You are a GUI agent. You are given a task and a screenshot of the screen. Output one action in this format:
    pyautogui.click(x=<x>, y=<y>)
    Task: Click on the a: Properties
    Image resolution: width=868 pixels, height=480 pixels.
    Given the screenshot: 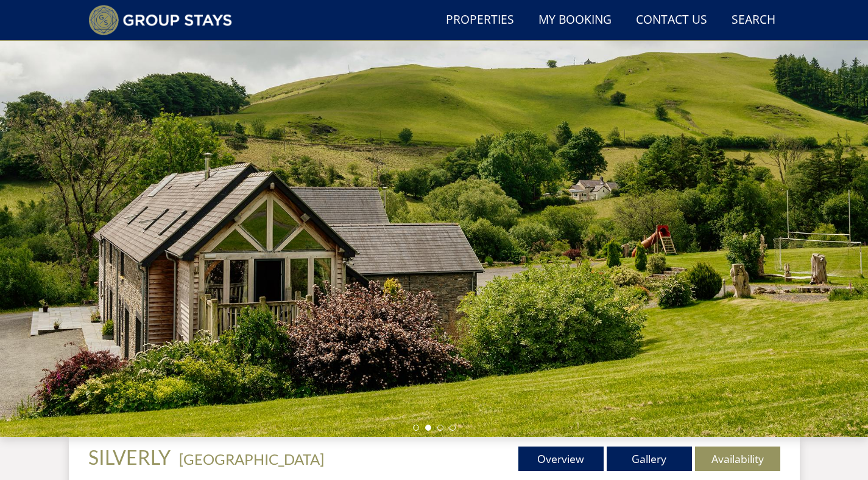 What is the action you would take?
    pyautogui.click(x=480, y=20)
    